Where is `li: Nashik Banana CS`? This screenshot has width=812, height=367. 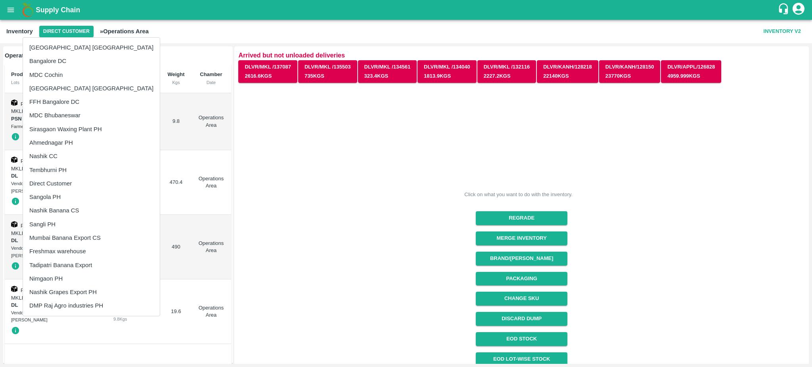 li: Nashik Banana CS is located at coordinates (91, 211).